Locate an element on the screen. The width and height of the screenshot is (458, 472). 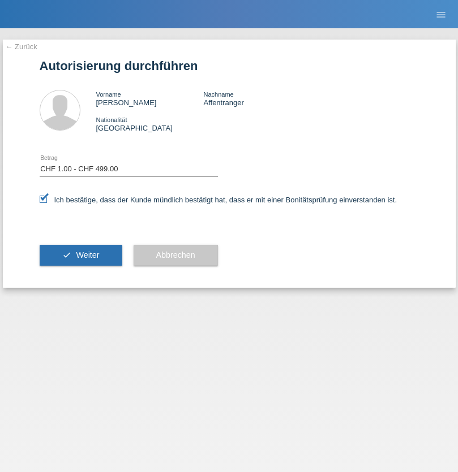
button: Abbrechen is located at coordinates (175, 256).